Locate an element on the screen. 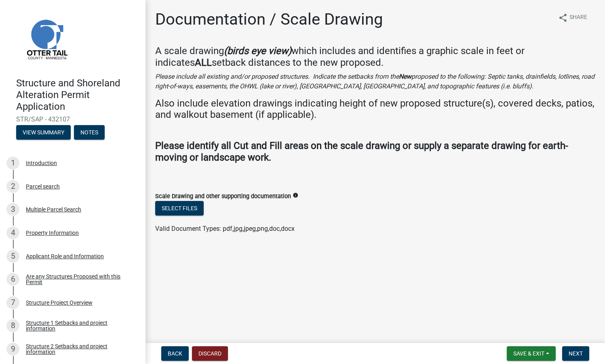 The height and width of the screenshot is (364, 605). span: STR/SAP - 432107 is located at coordinates (73, 119).